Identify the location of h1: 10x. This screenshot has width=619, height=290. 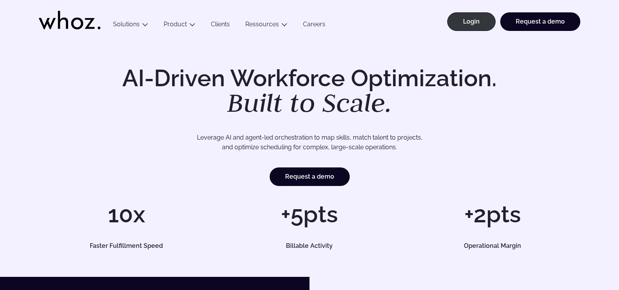
(126, 214).